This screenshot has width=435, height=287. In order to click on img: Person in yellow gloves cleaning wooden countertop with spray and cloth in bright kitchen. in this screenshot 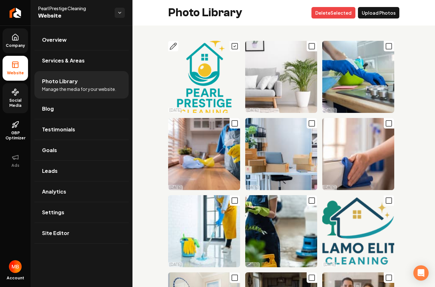, I will do `click(204, 154)`.